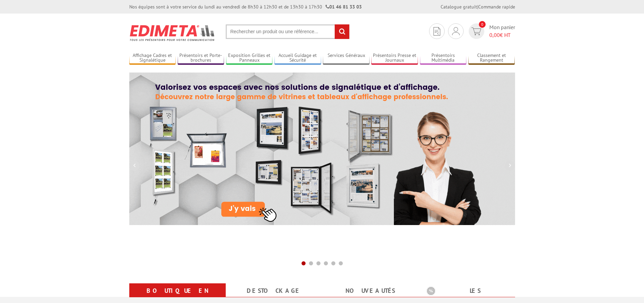 The height and width of the screenshot is (303, 644). What do you see at coordinates (483, 24) in the screenshot?
I see `span: 0` at bounding box center [483, 24].